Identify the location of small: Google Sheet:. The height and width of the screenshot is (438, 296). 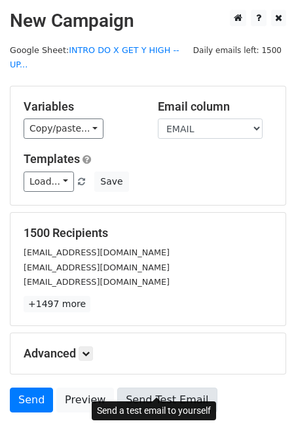
(94, 58).